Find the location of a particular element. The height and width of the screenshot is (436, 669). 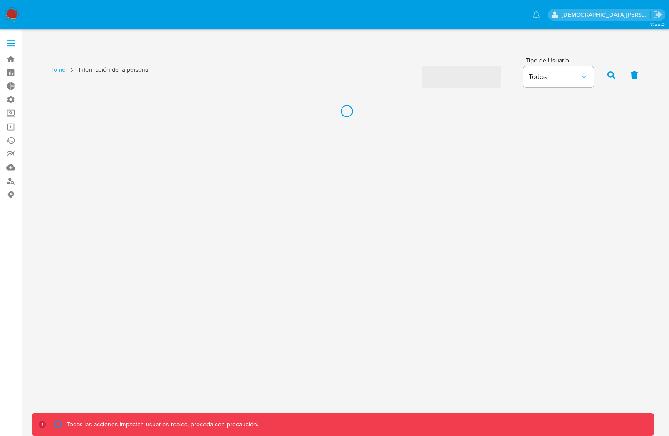

span: Información de la persona is located at coordinates (114, 70).